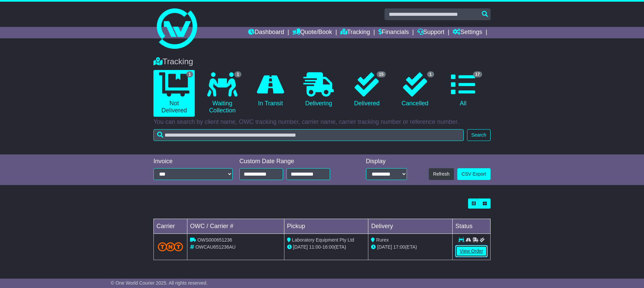 This screenshot has height=288, width=644. I want to click on td: OWC / Carrier #, so click(235, 226).